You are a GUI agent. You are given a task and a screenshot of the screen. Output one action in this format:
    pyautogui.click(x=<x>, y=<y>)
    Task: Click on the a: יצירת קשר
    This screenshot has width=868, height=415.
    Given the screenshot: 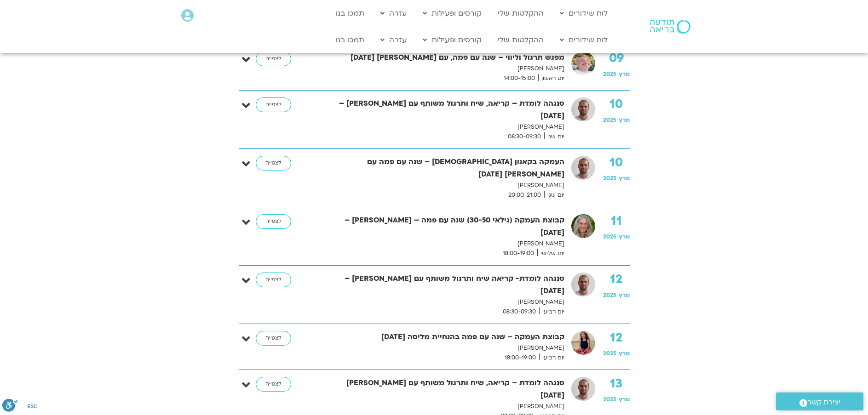 What is the action you would take?
    pyautogui.click(x=820, y=401)
    